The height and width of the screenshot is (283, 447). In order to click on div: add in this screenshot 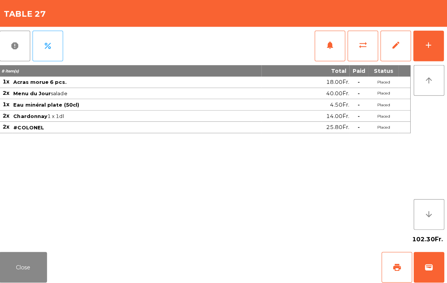, I will do `click(429, 45)`.